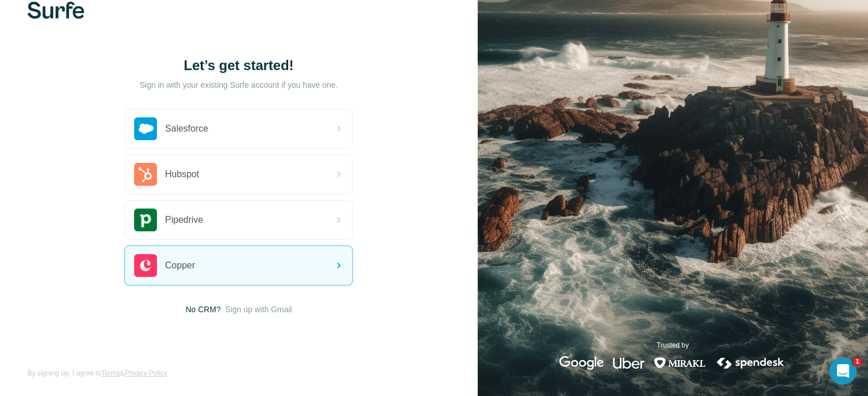  I want to click on button: Sign up with Gmail, so click(258, 310).